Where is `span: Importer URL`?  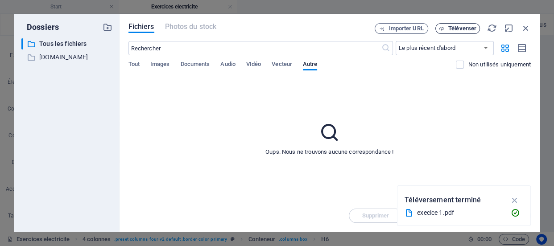 span: Importer URL is located at coordinates (406, 29).